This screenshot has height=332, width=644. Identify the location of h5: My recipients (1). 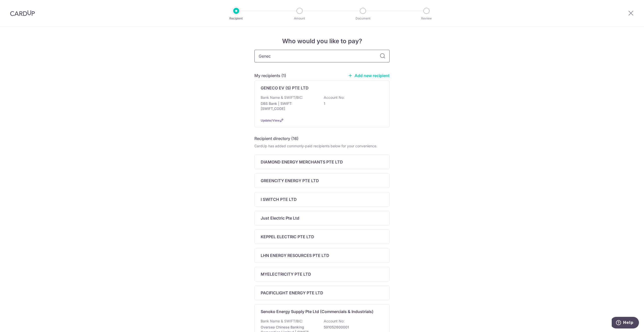
(271, 76).